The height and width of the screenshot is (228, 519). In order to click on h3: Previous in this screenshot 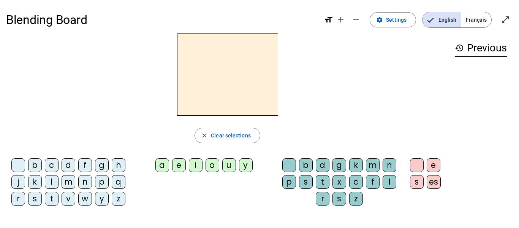, I will do `click(481, 48)`.